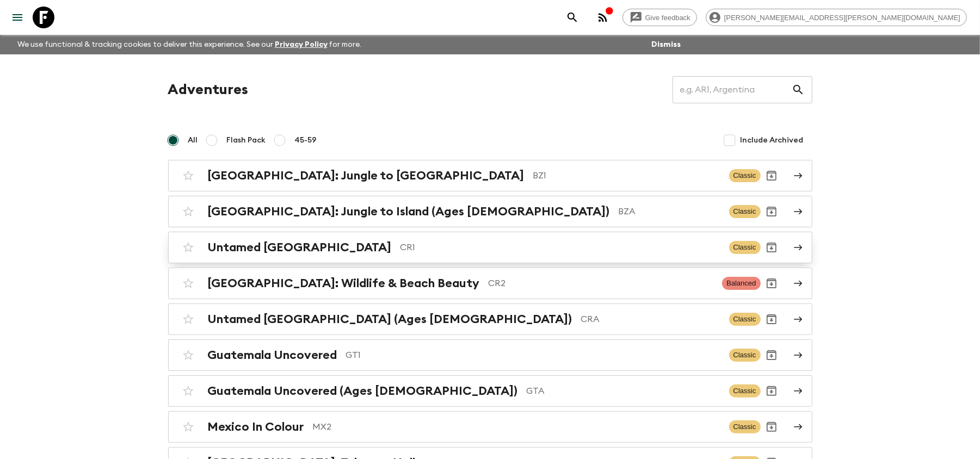 This screenshot has height=459, width=980. Describe the element at coordinates (627, 175) in the screenshot. I see `p: BZ1` at that location.